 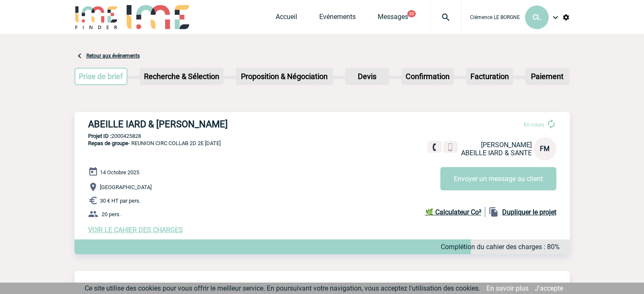 I want to click on span: CL, so click(x=537, y=17).